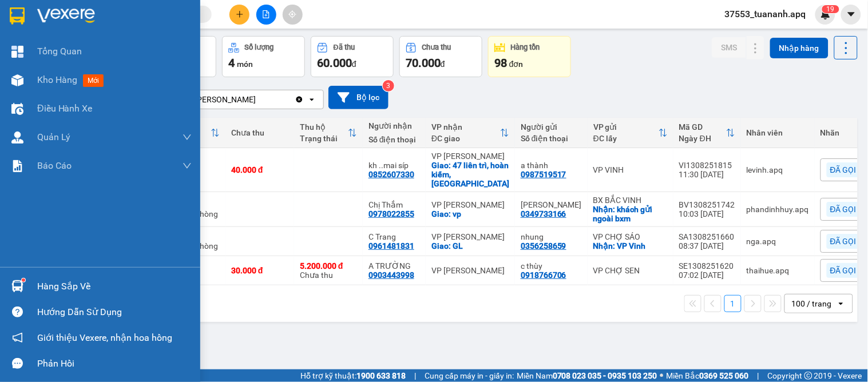 Image resolution: width=868 pixels, height=382 pixels. Describe the element at coordinates (812, 304) in the screenshot. I see `div: 100 / trang` at that location.